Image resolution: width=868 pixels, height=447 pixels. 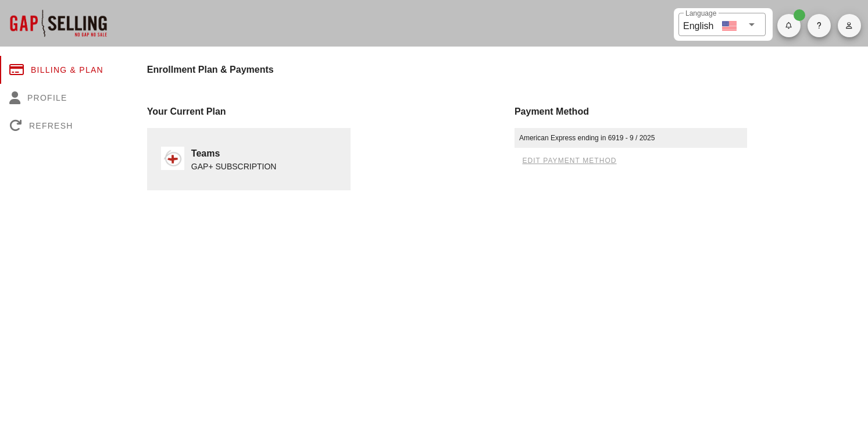 I want to click on span: Badge, so click(x=800, y=15).